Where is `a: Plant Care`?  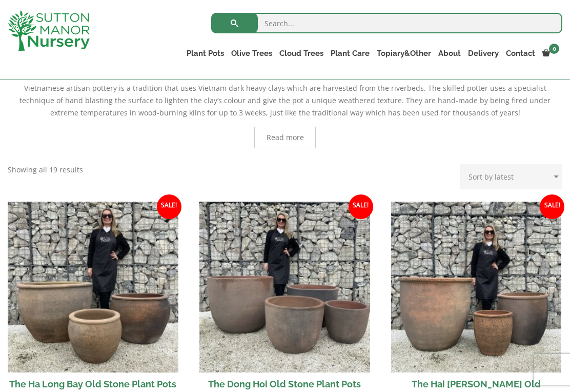 a: Plant Care is located at coordinates (350, 53).